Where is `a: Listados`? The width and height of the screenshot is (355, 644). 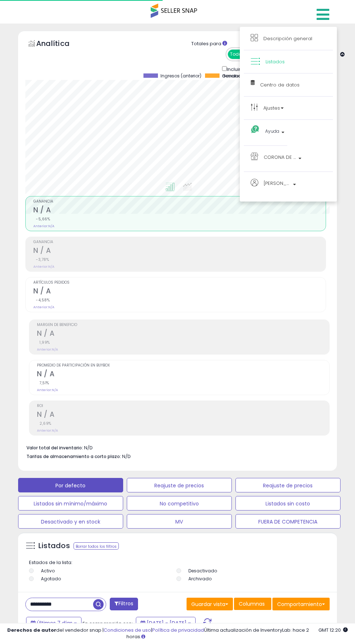
a: Listados is located at coordinates (288, 61).